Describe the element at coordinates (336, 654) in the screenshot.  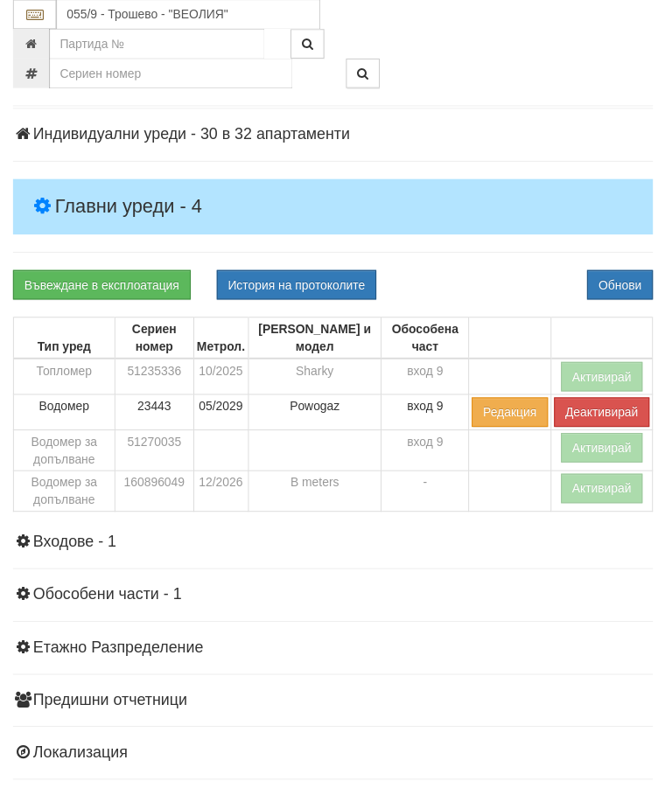
I see `h4: Етажно Разпределение` at that location.